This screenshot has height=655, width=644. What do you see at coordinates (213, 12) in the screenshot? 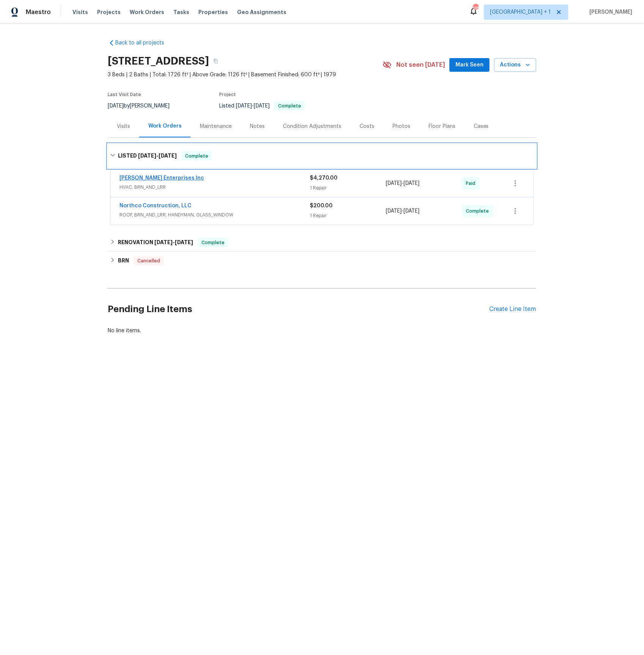
I see `span: Properties` at bounding box center [213, 12].